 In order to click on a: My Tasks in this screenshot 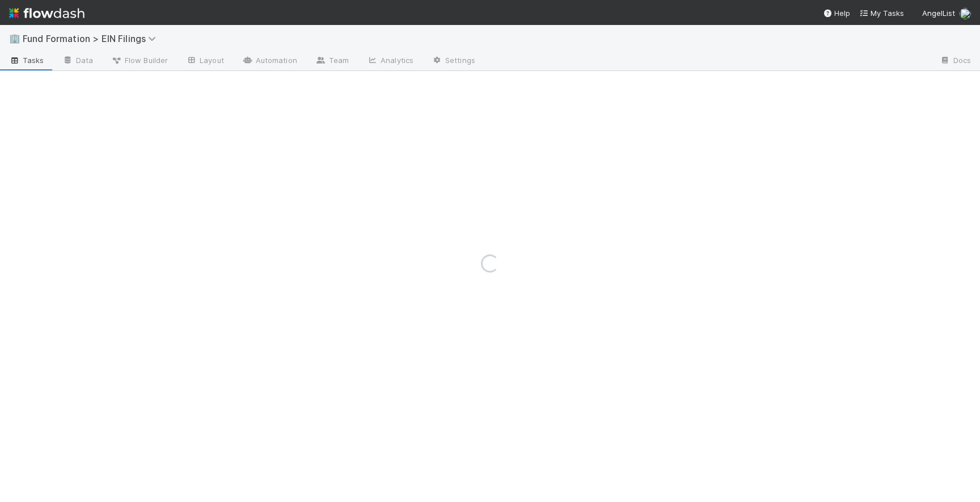, I will do `click(881, 13)`.